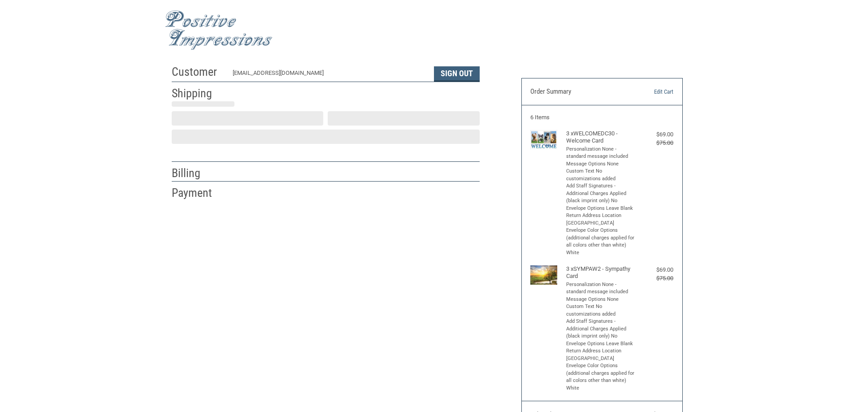  What do you see at coordinates (198, 93) in the screenshot?
I see `h2: Shipping` at bounding box center [198, 93].